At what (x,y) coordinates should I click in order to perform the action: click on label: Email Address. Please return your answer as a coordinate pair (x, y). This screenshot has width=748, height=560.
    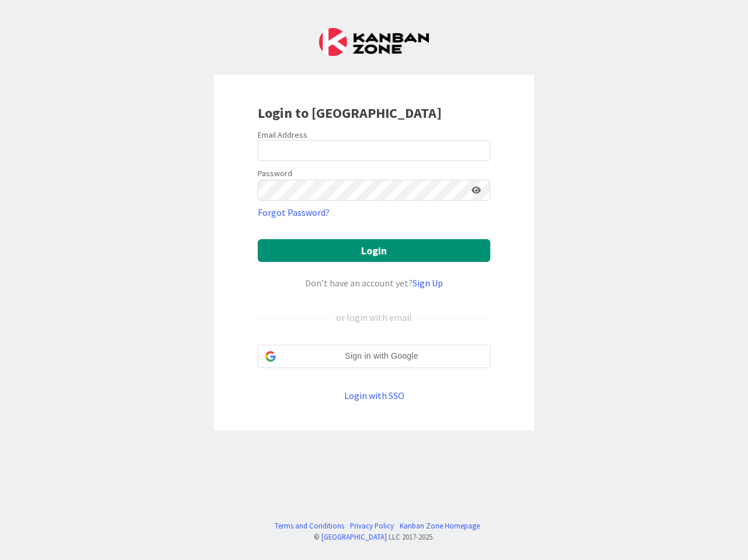
    Looking at the image, I should click on (282, 135).